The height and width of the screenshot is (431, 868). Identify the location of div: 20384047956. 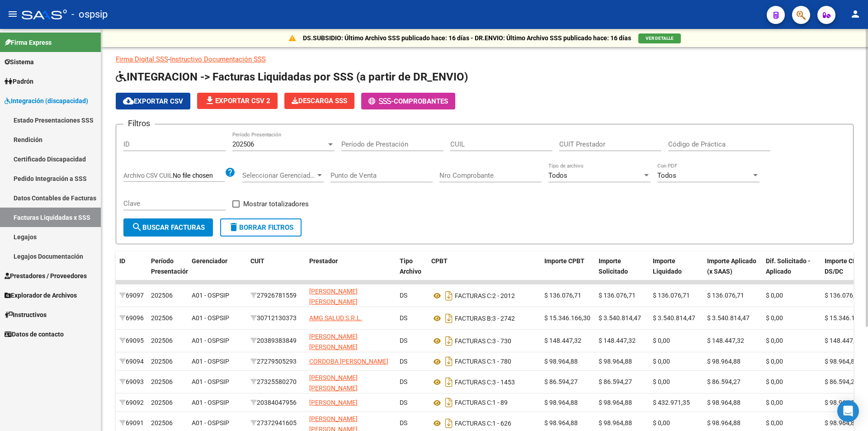
(277, 402).